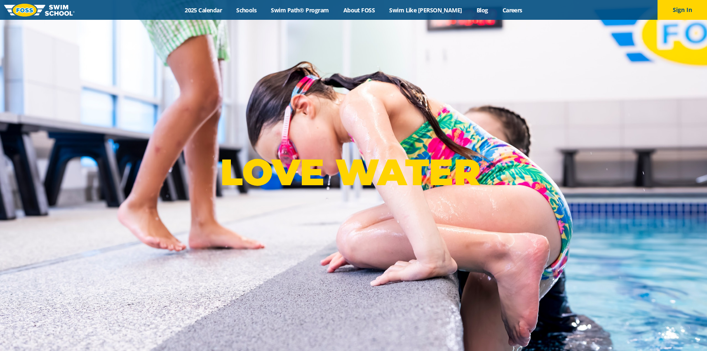  What do you see at coordinates (353, 172) in the screenshot?
I see `p: LOVE WATER` at bounding box center [353, 172].